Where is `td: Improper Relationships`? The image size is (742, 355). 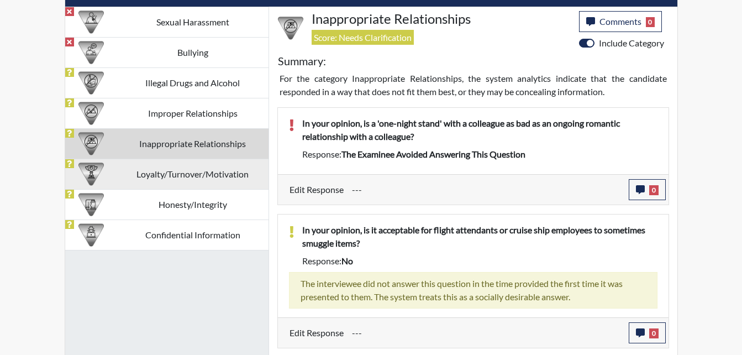
td: Improper Relationships is located at coordinates (193, 113).